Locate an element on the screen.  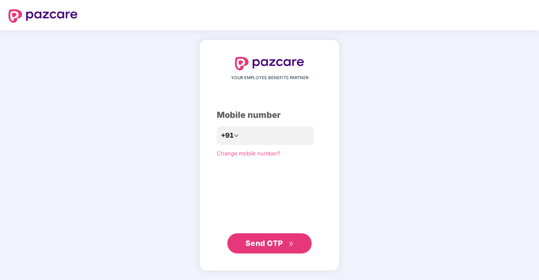
button: Send OTPdouble-right is located at coordinates (269, 244).